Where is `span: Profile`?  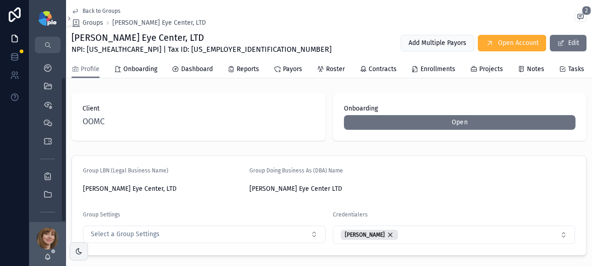 span: Profile is located at coordinates (90, 69).